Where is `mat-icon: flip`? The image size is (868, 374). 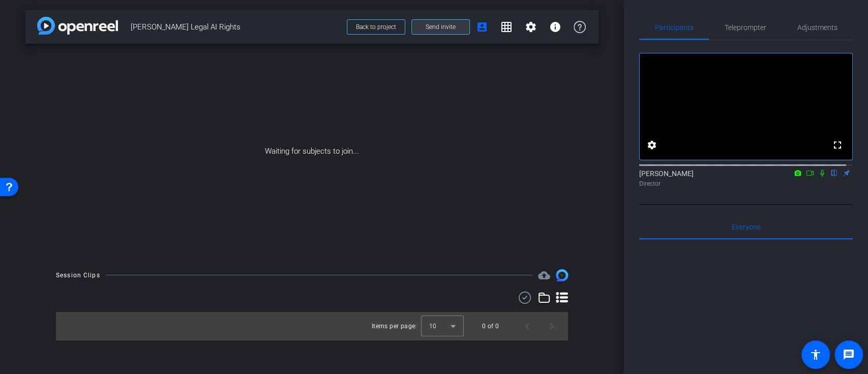
mat-icon: flip is located at coordinates (834, 172).